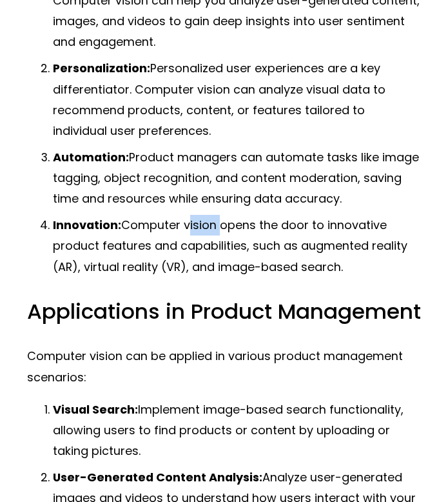  Describe the element at coordinates (224, 366) in the screenshot. I see `p: Computer vision can be applied in various product management scenarios:` at that location.